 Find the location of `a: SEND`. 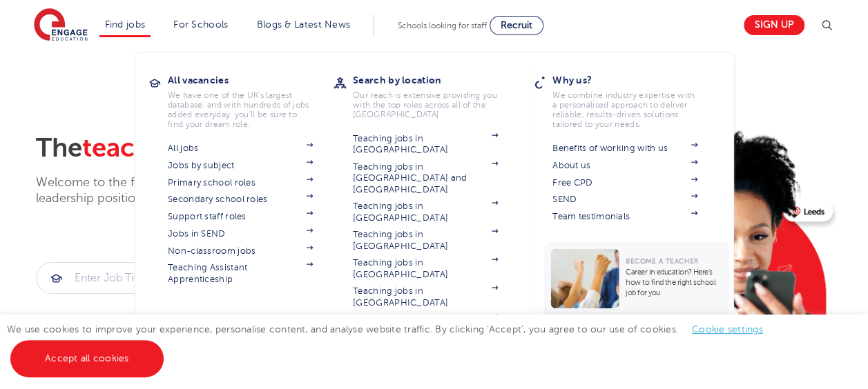

a: SEND is located at coordinates (625, 199).